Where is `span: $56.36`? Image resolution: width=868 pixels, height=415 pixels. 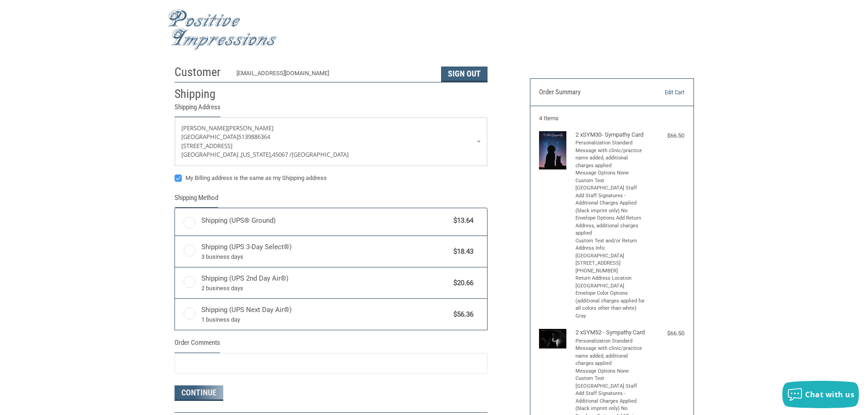 span: $56.36 is located at coordinates (461, 314).